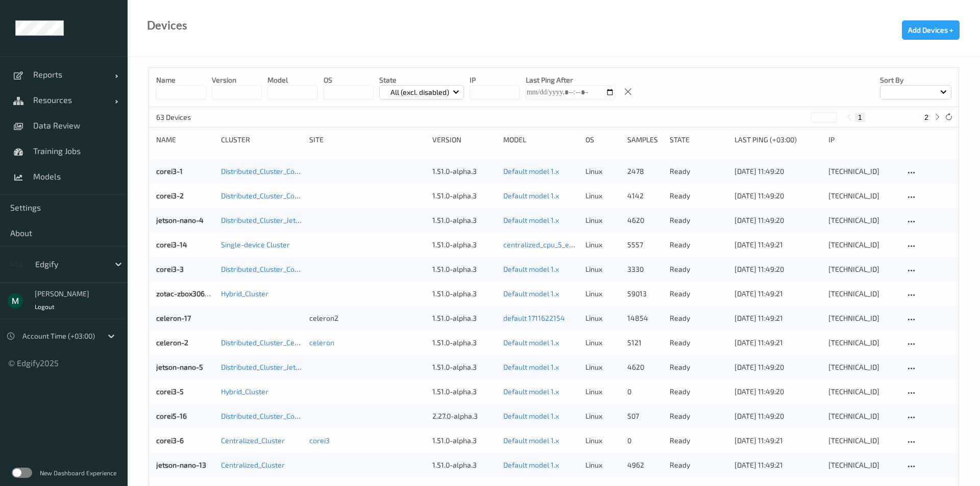 The image size is (980, 486). What do you see at coordinates (698, 140) in the screenshot?
I see `div: State` at bounding box center [698, 140].